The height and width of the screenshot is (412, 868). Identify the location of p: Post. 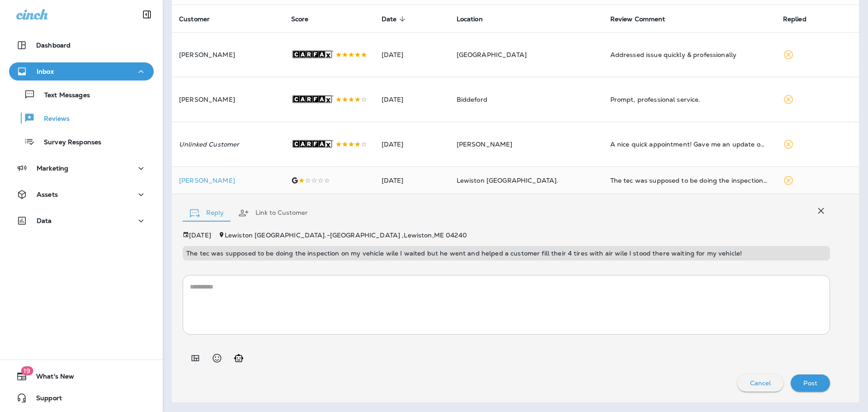
(810, 383).